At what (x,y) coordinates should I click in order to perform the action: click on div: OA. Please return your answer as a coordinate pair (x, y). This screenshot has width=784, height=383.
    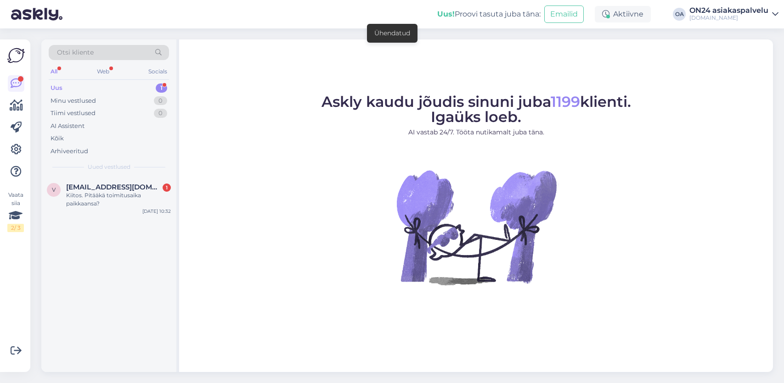
    Looking at the image, I should click on (679, 14).